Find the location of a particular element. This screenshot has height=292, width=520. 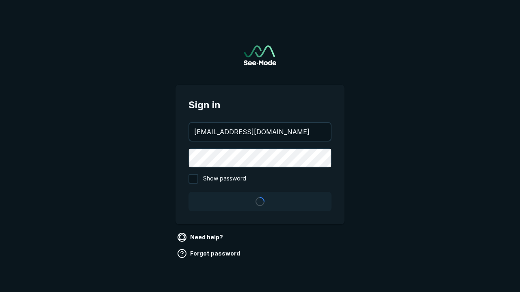

a: Go to sign in is located at coordinates (260, 55).